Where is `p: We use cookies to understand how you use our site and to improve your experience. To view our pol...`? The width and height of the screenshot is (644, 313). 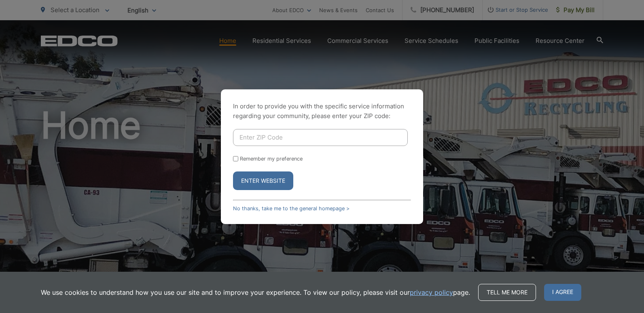
p: We use cookies to understand how you use our site and to improve your experience. To view our pol... is located at coordinates (255, 293).